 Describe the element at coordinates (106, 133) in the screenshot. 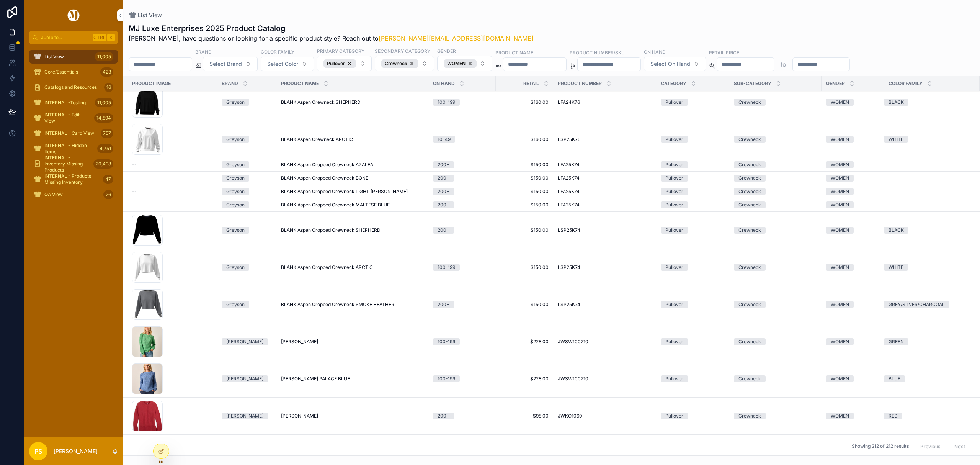

I see `div: 757` at that location.